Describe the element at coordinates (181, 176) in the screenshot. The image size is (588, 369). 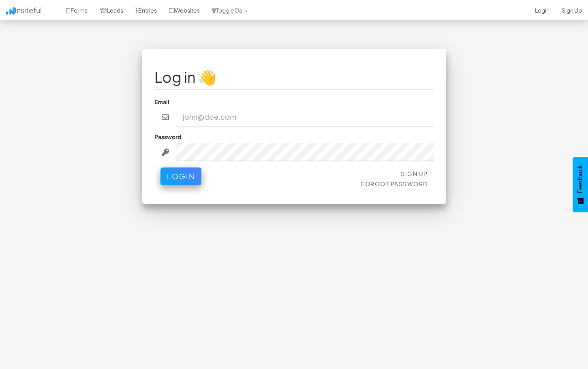
I see `button: Login` at that location.